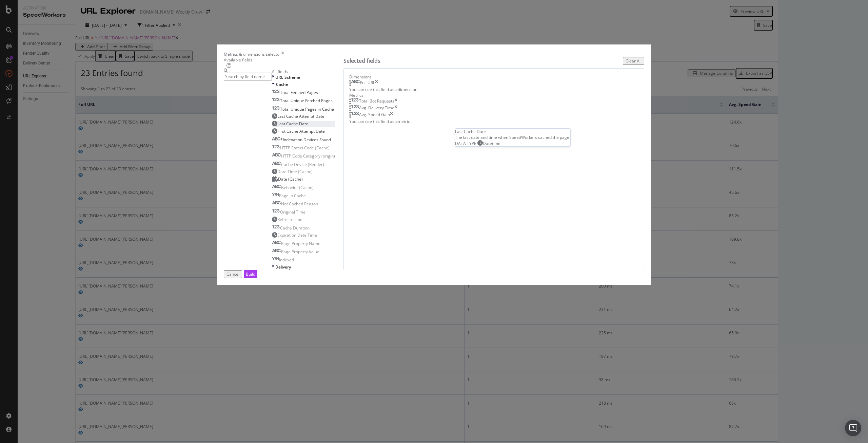 The width and height of the screenshot is (868, 443). I want to click on span: HTTP Code Category (origin), so click(308, 156).